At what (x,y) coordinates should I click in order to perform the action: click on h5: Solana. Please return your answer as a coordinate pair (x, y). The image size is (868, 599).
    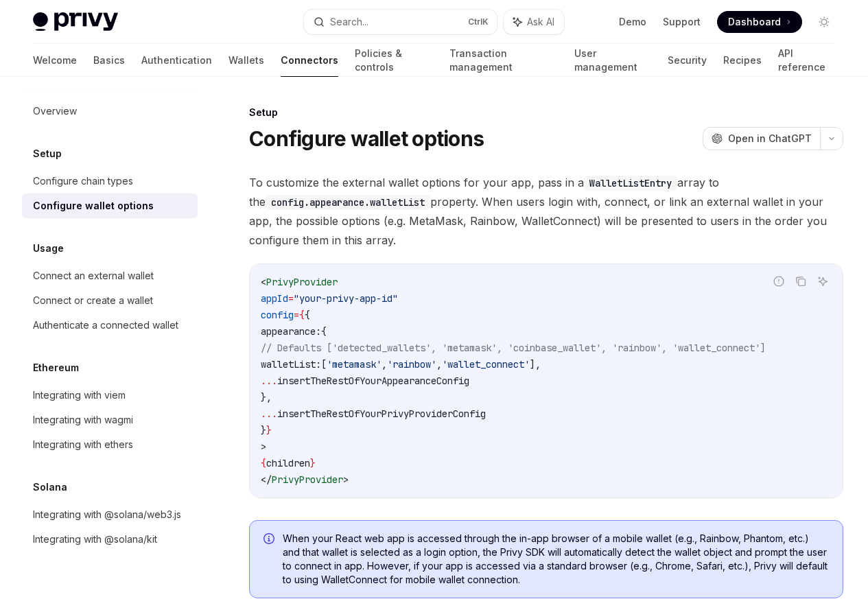
    Looking at the image, I should click on (50, 487).